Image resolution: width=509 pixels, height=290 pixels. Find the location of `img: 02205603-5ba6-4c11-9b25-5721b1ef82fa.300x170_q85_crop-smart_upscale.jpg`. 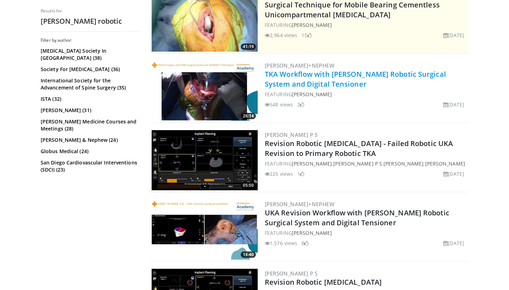

img: 02205603-5ba6-4c11-9b25-5721b1ef82fa.300x170_q85_crop-smart_upscale.jpg is located at coordinates (205, 230).